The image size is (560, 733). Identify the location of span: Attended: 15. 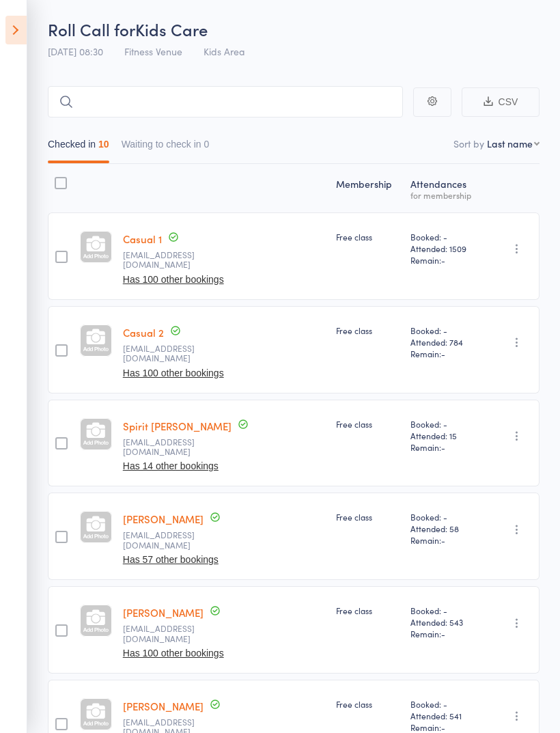
(445, 435).